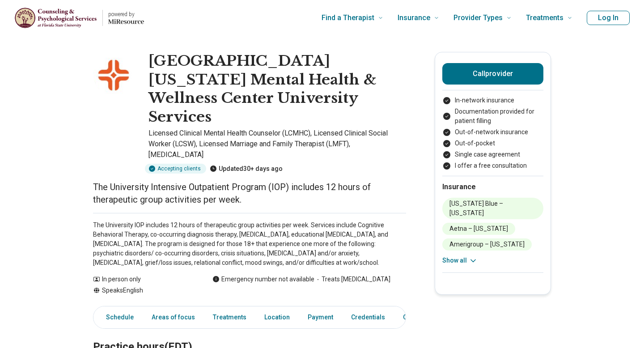  What do you see at coordinates (414, 17) in the screenshot?
I see `span: Insurance` at bounding box center [414, 17].